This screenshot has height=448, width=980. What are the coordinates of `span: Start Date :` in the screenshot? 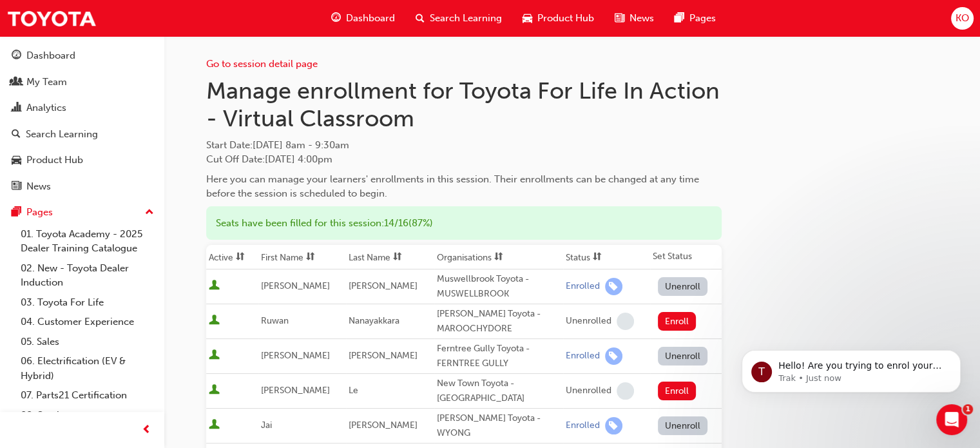 It's located at (464, 145).